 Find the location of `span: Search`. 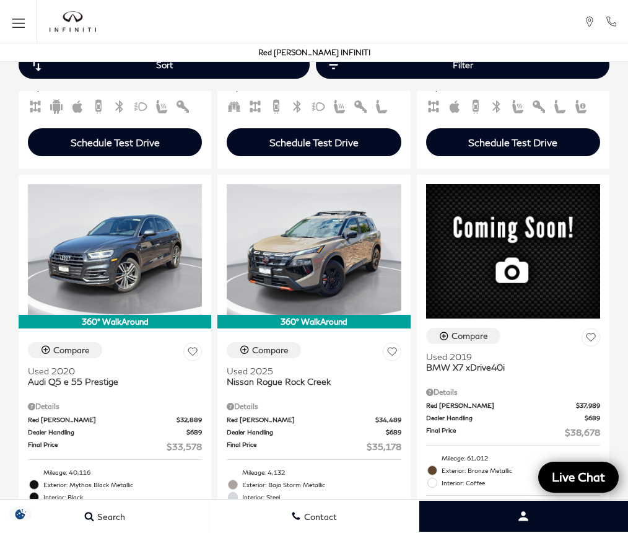

span: Search is located at coordinates (110, 516).